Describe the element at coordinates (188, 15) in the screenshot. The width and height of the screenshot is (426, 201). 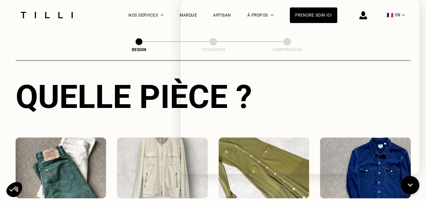
I see `div: Marque` at that location.